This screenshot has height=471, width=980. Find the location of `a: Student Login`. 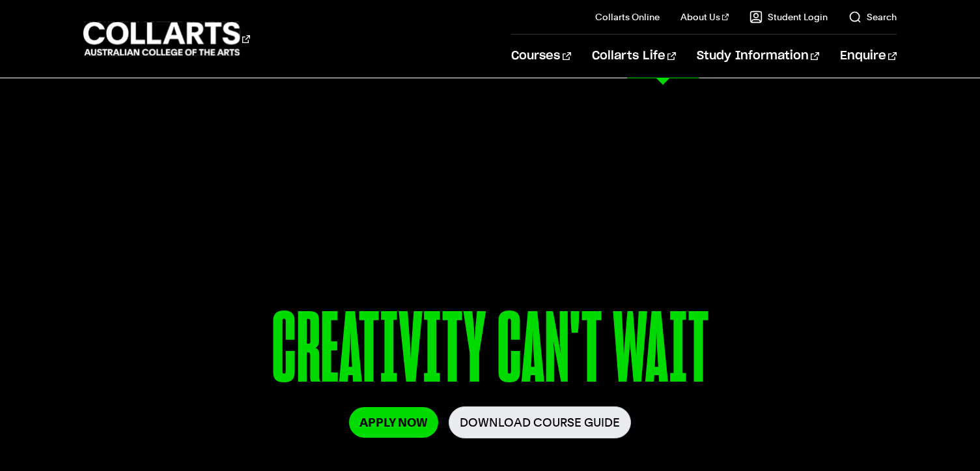

a: Student Login is located at coordinates (789, 17).